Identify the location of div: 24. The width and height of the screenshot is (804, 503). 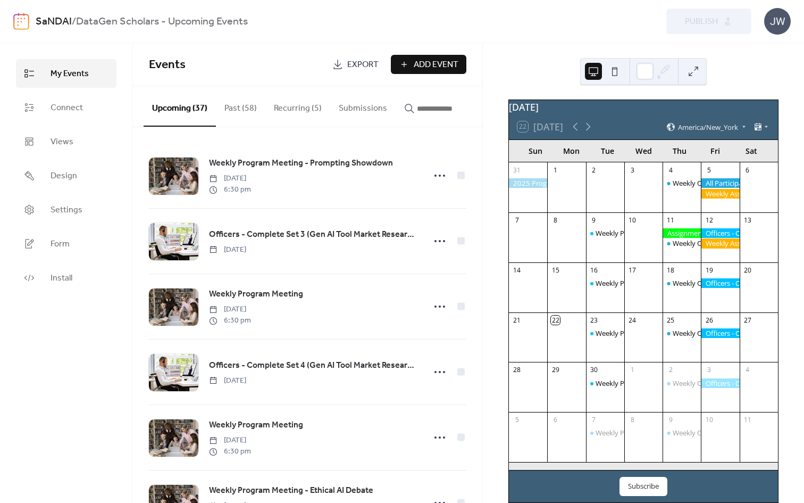
(632, 320).